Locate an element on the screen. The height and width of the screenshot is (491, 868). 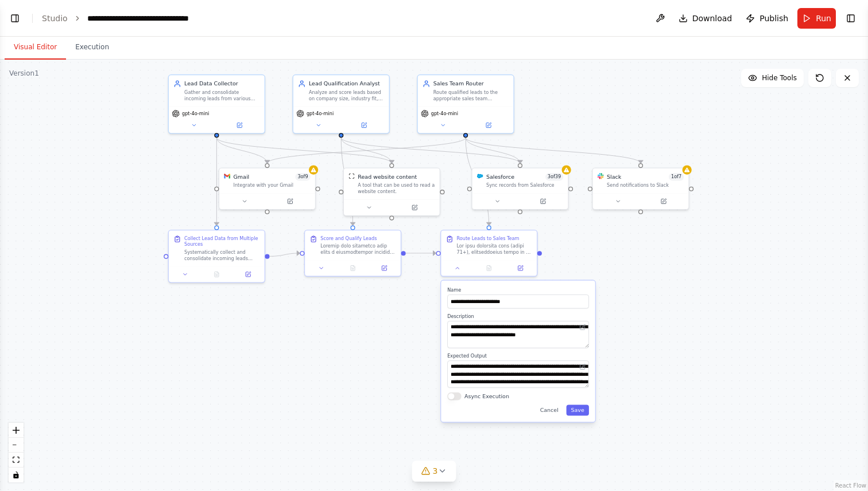
div: SalesforceSalesforce3of39Sync records from Salesforce is located at coordinates (519, 189).